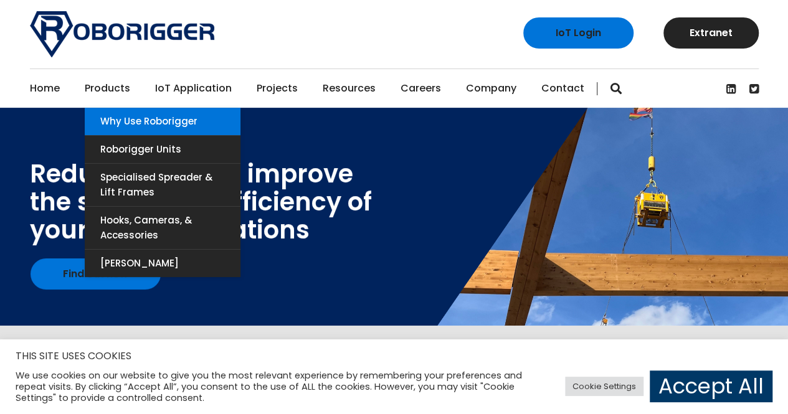  What do you see at coordinates (163, 185) in the screenshot?
I see `a: Specialised Spreader & Lift Frames` at bounding box center [163, 185].